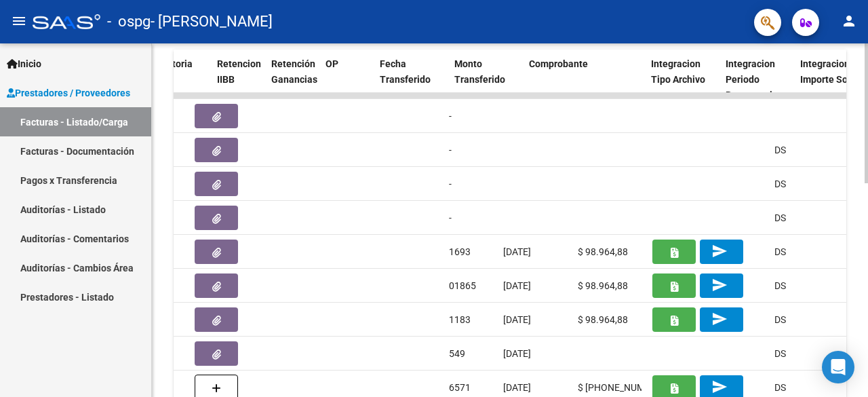  What do you see at coordinates (683, 79) in the screenshot?
I see `datatable-header-cell: Integracion Tipo Archivo` at bounding box center [683, 79].